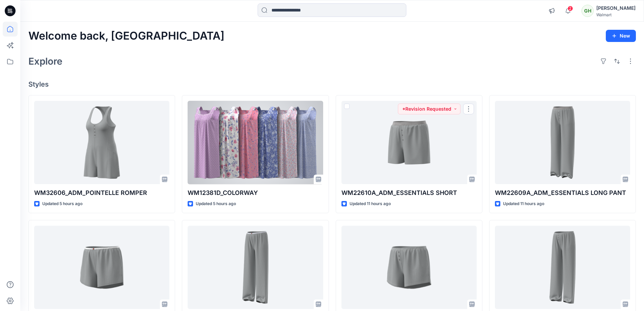  What do you see at coordinates (621, 36) in the screenshot?
I see `button: New` at bounding box center [621, 36].